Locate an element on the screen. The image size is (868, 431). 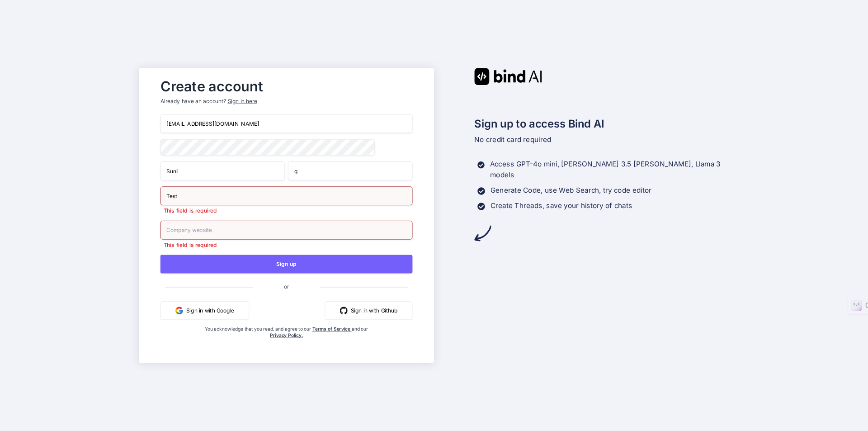
button: Sign up is located at coordinates (287, 264).